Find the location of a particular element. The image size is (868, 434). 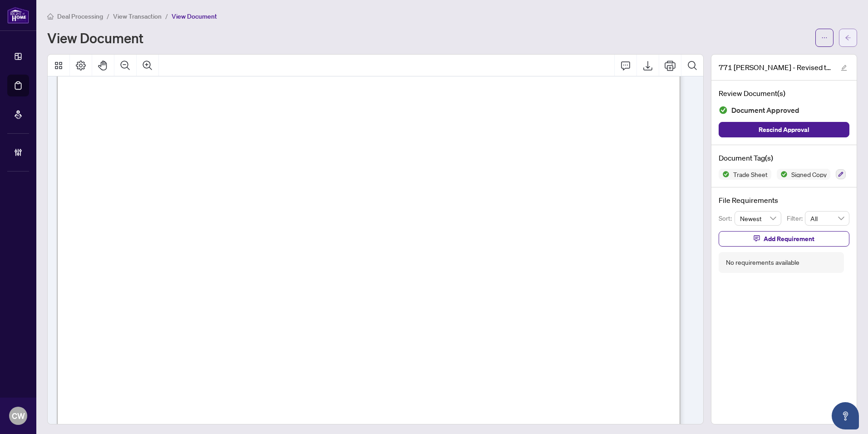

h1: View Document is located at coordinates (95, 38).